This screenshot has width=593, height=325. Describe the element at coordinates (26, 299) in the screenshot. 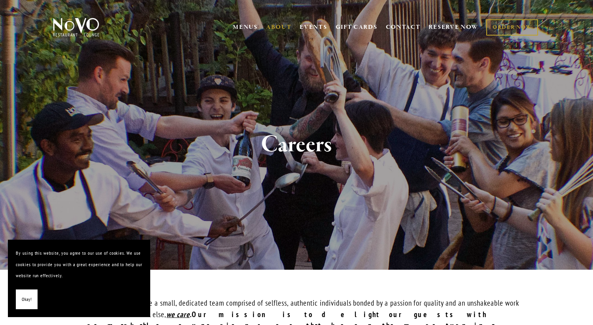

I see `span: Okay!` at that location.